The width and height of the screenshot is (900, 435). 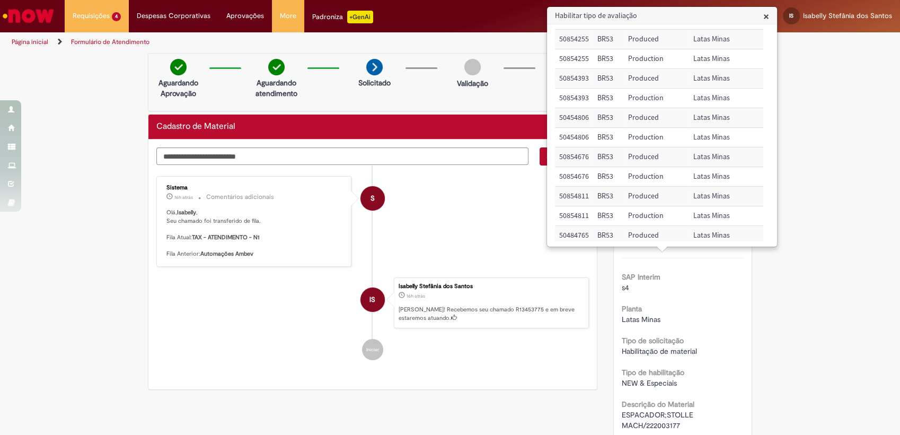 What do you see at coordinates (848, 15) in the screenshot?
I see `span: Isabelly Stefânia dos Santos` at bounding box center [848, 15].